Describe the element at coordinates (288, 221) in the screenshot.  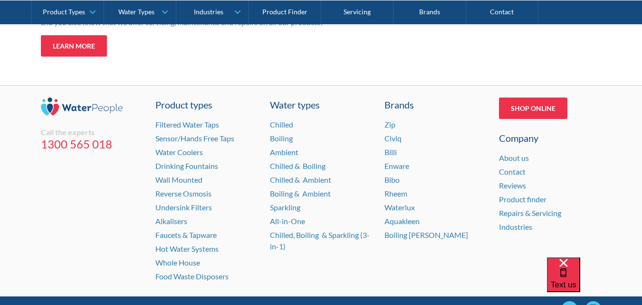
I see `a: All-in-One` at that location.